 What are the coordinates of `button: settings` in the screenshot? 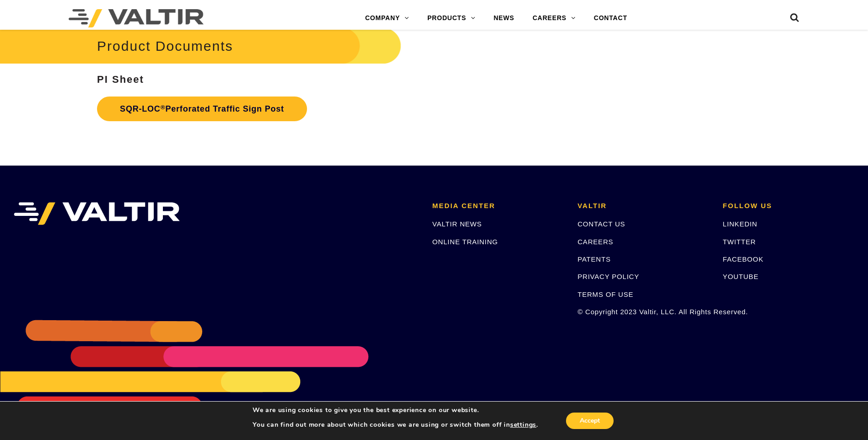 It's located at (523, 425).